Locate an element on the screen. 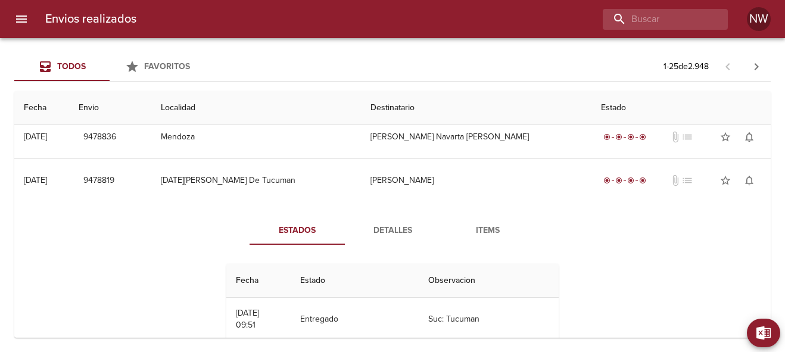 The image size is (785, 352). th: Observacion is located at coordinates (489, 281).